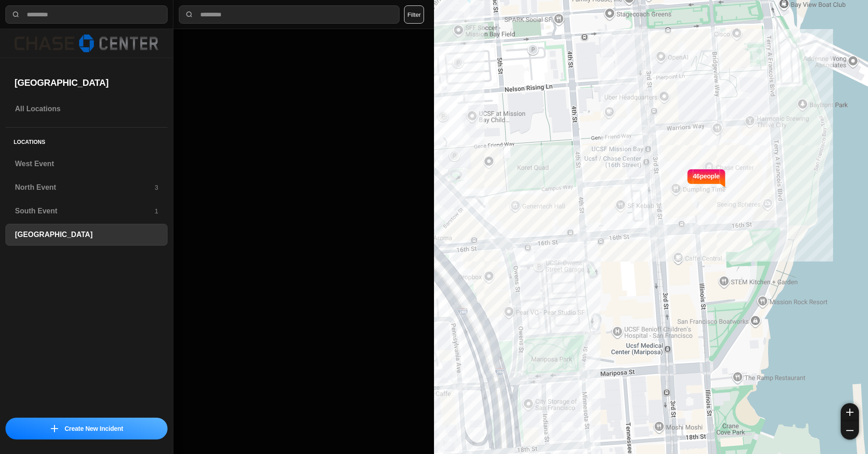 The height and width of the screenshot is (454, 868). Describe the element at coordinates (86, 141) in the screenshot. I see `h5: Locations` at that location.